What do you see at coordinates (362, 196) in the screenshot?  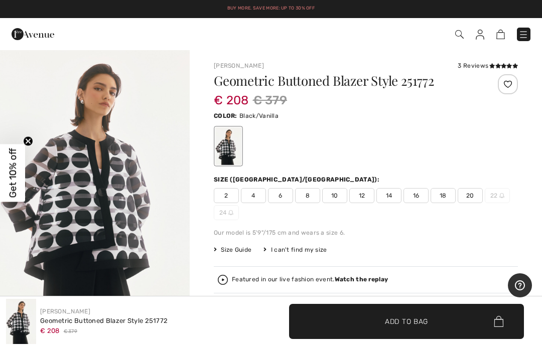 I see `span: 12` at bounding box center [362, 196].